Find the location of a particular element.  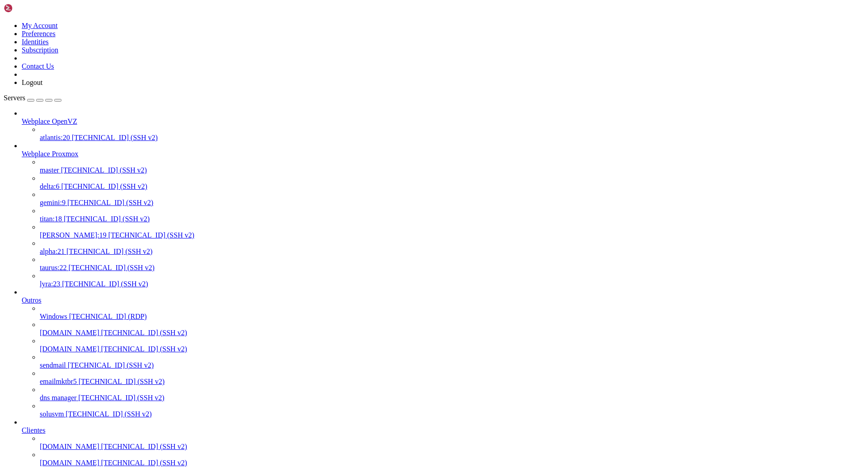

span: titan:18 is located at coordinates (51, 218).